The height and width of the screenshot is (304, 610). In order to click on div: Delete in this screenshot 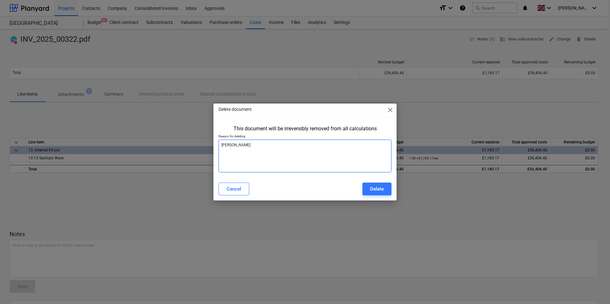, I will do `click(377, 189)`.